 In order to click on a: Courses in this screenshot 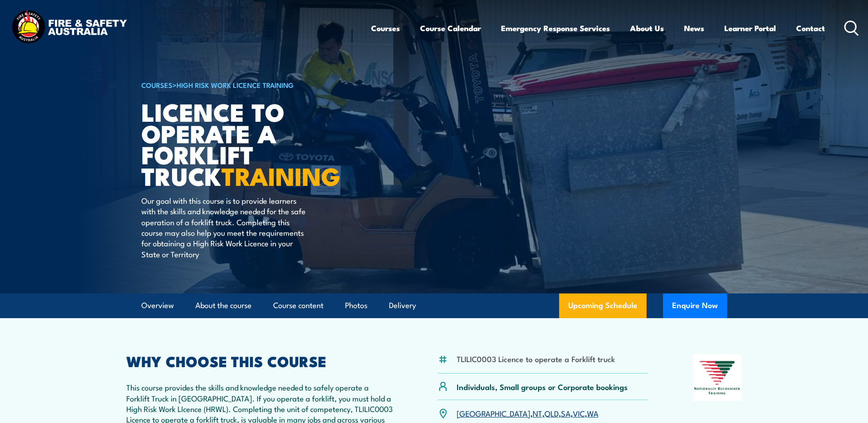, I will do `click(385, 28)`.